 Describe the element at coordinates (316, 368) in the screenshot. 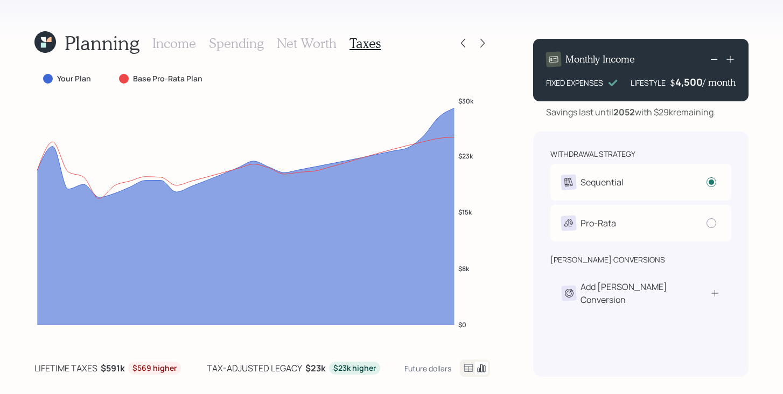

I see `b: $23k` at that location.